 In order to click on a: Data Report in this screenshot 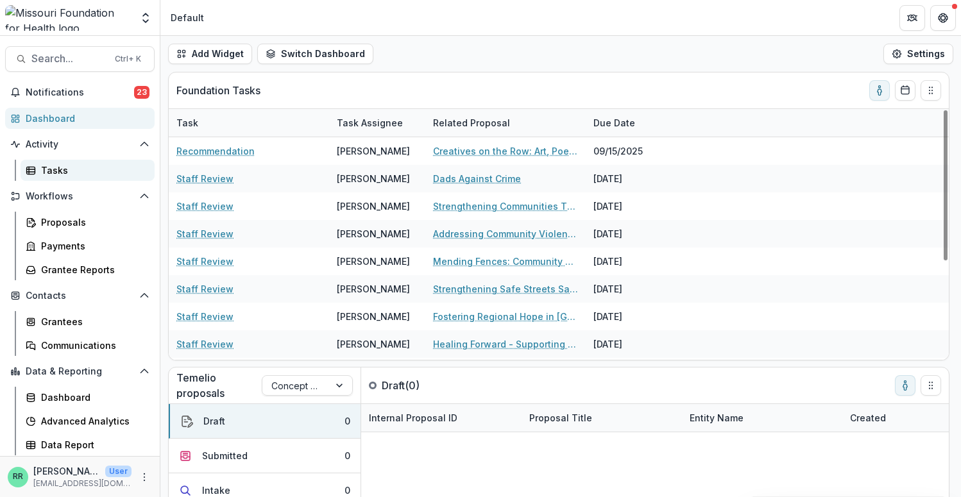, I will do `click(87, 445)`.